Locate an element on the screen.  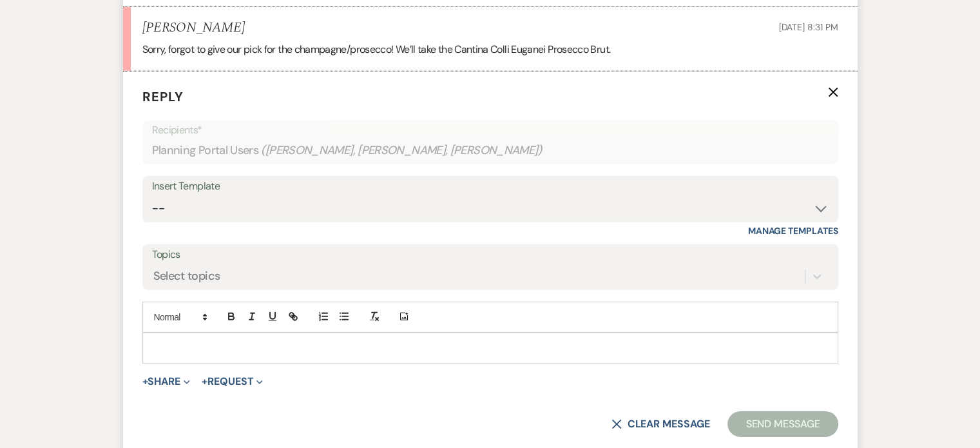
a: Manage Templates is located at coordinates (793, 231).